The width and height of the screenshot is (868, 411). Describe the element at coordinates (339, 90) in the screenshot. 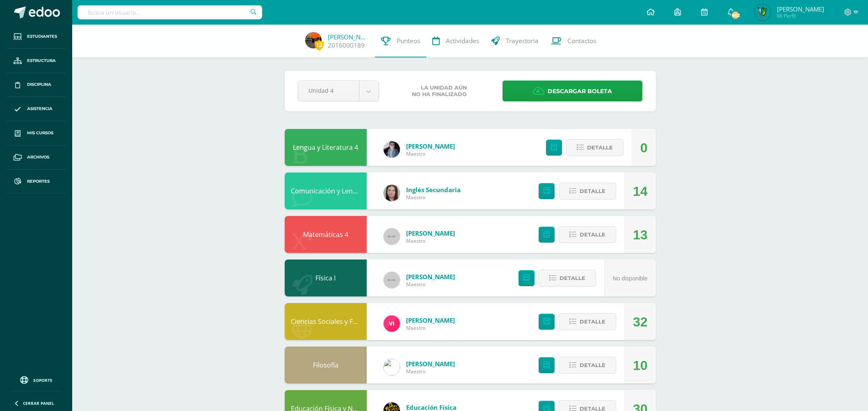

I see `a: Unidad 4` at that location.